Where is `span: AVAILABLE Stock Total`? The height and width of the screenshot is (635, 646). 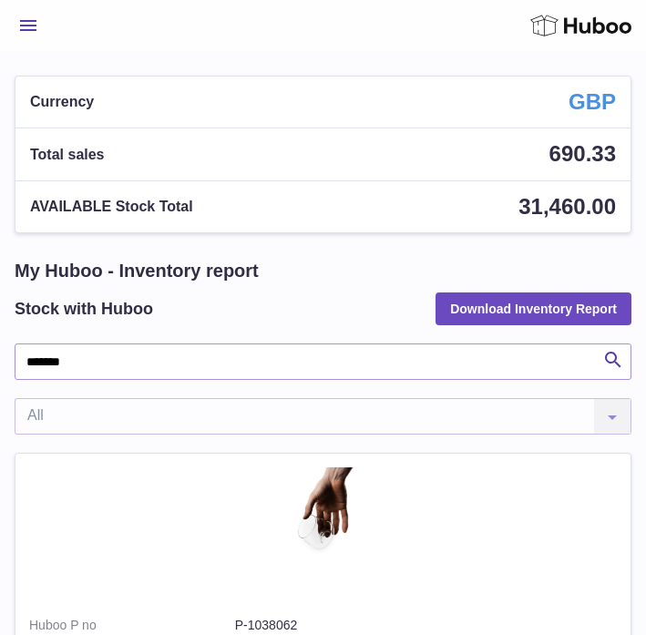
span: AVAILABLE Stock Total is located at coordinates (111, 207).